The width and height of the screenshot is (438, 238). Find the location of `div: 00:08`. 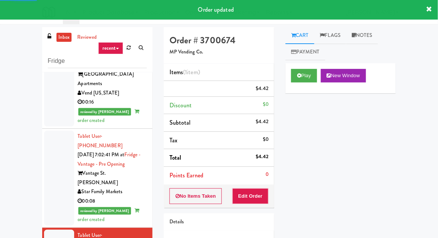

div: 00:08 is located at coordinates (112, 201).